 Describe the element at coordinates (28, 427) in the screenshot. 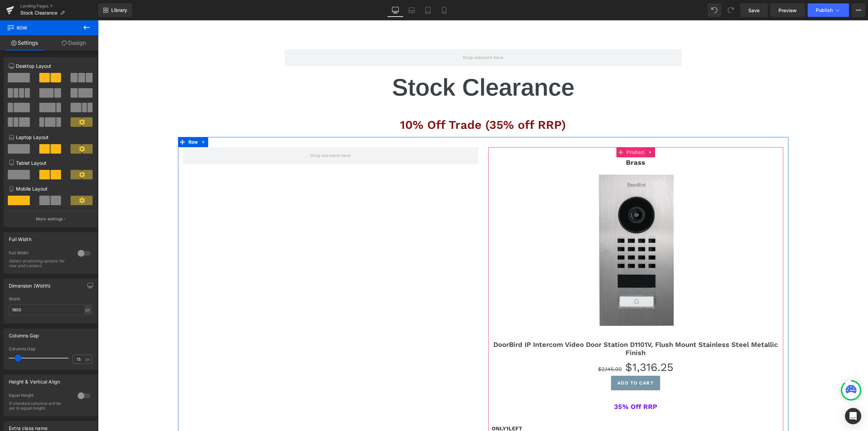

I see `div: Extra class name` at that location.